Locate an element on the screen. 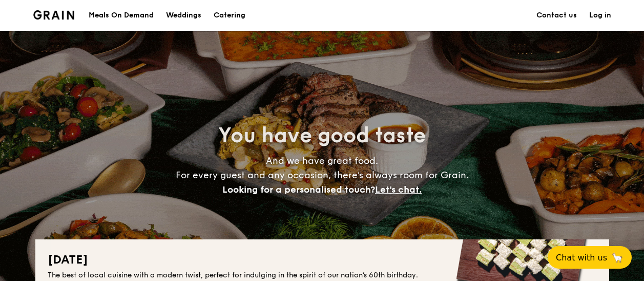 This screenshot has width=644, height=281. button: Chat with us🦙 is located at coordinates (590, 257).